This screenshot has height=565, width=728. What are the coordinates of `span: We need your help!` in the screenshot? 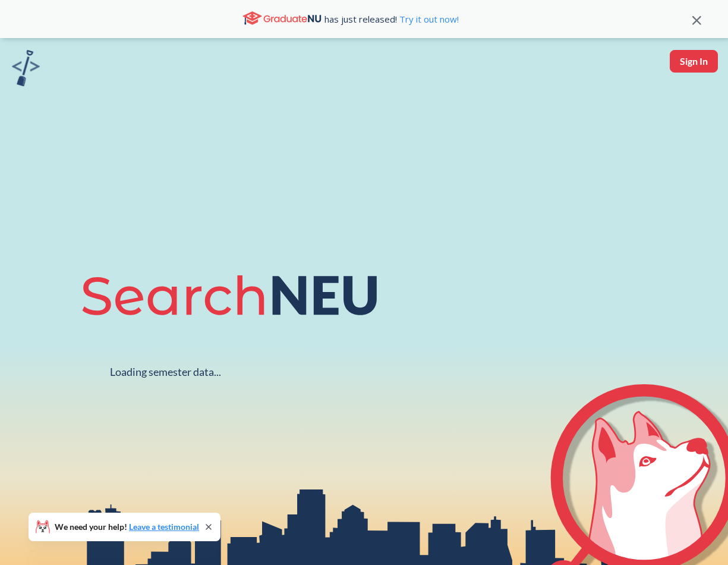 It's located at (127, 527).